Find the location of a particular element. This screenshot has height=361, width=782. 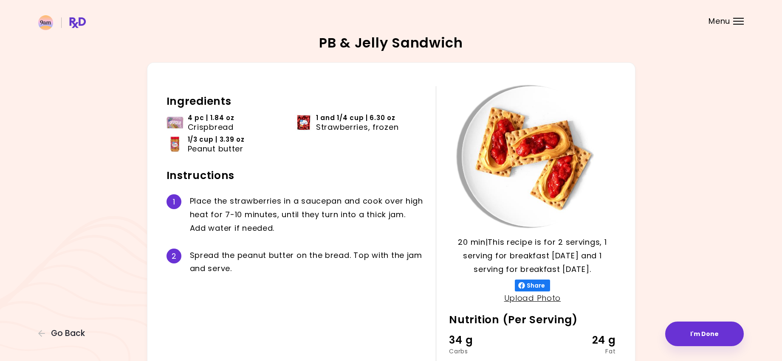

a: Upload Photo is located at coordinates (533, 298).